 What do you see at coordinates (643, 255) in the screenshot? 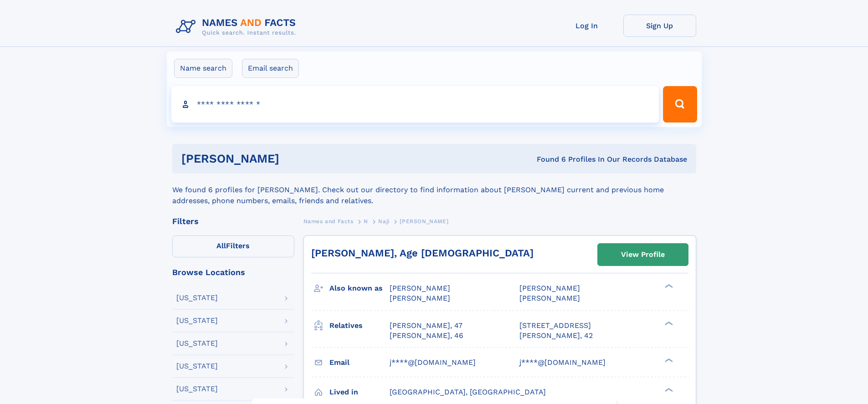
I see `div: View Profile` at bounding box center [643, 255].